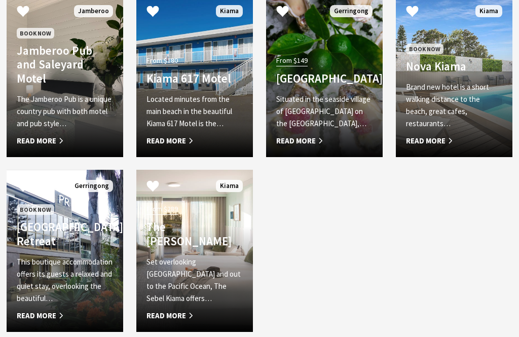 Image resolution: width=519 pixels, height=337 pixels. What do you see at coordinates (195, 79) in the screenshot?
I see `h4: Kiama 617 Motel` at bounding box center [195, 79].